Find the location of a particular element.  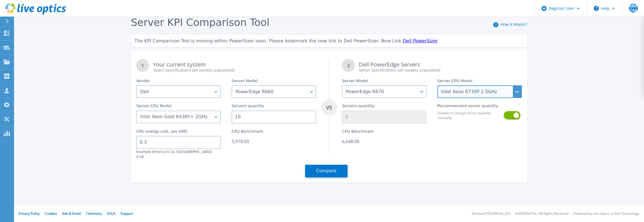

span: The KPI Comparison Tool is moving within PowerSizer soon. Please bookmark the new link to Dell Po... is located at coordinates (269, 41).